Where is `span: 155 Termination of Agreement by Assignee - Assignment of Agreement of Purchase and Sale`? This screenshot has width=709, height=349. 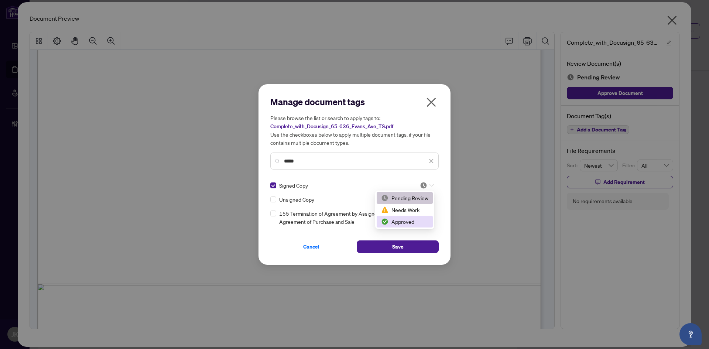
span: 155 Termination of Agreement by Assignee - Assignment of Agreement of Purchase and Sale is located at coordinates (357, 218).